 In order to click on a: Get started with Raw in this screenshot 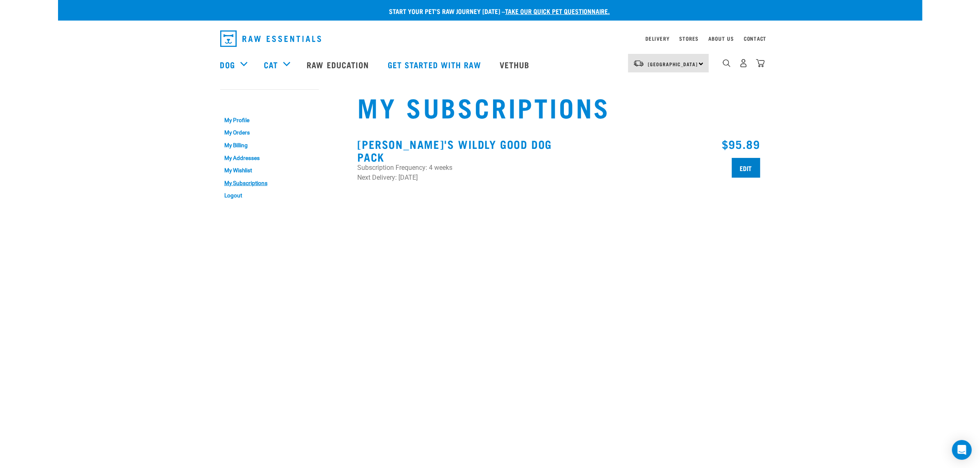, I will do `click(435, 65)`.